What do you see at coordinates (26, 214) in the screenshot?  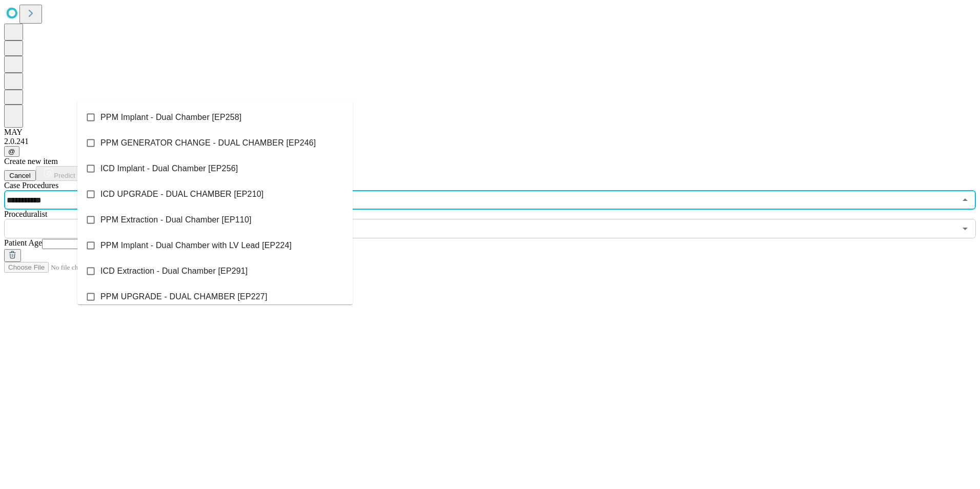 I see `span: Proceduralist` at bounding box center [26, 214].